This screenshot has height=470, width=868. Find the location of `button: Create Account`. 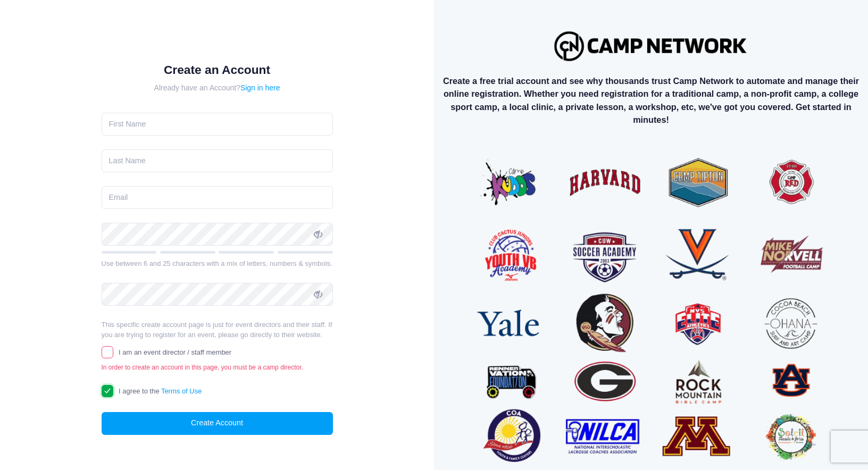

button: Create Account is located at coordinates (217, 423).